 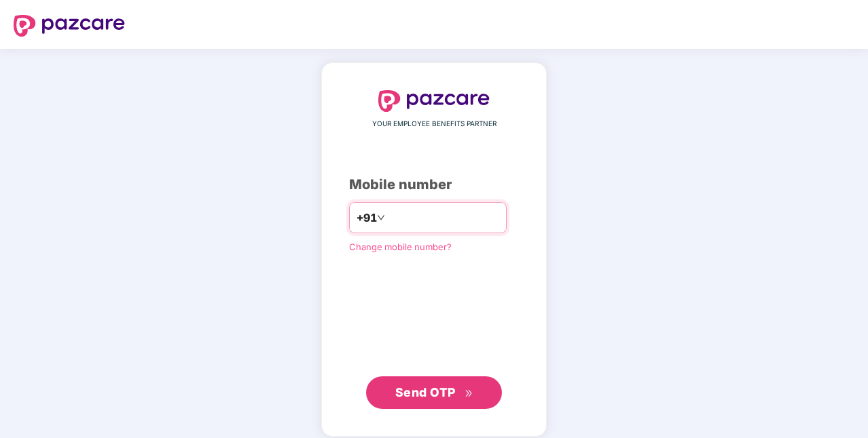 I want to click on span: double-right, so click(x=468, y=394).